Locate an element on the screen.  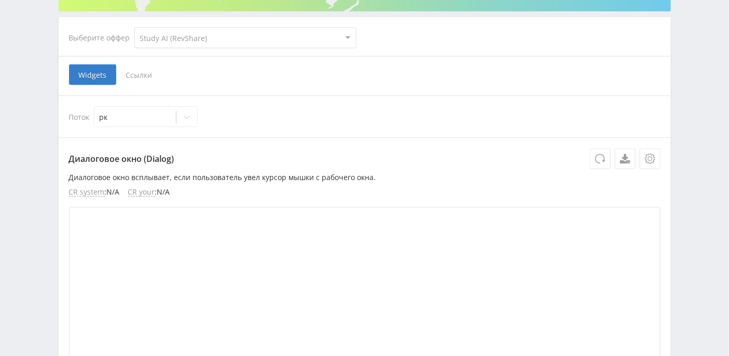
span: CR system is located at coordinates (87, 192).